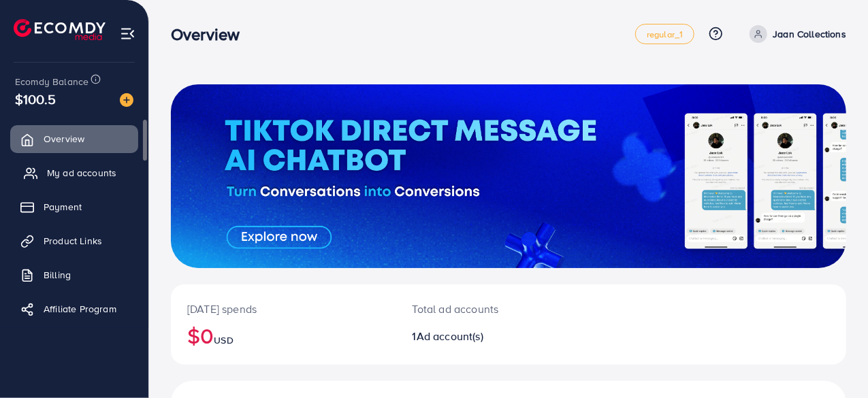 The height and width of the screenshot is (398, 868). Describe the element at coordinates (36, 98) in the screenshot. I see `span: $100.5` at that location.